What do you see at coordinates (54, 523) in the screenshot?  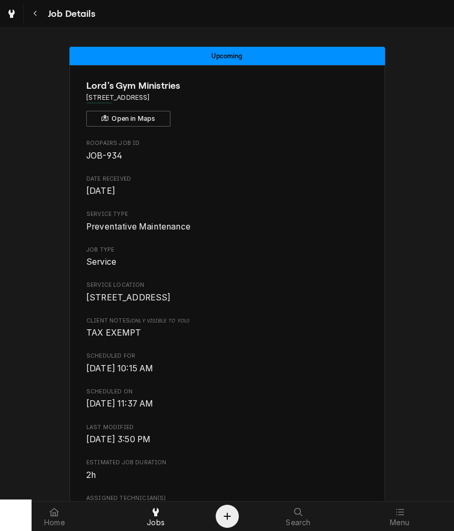 I see `span: Home` at bounding box center [54, 523].